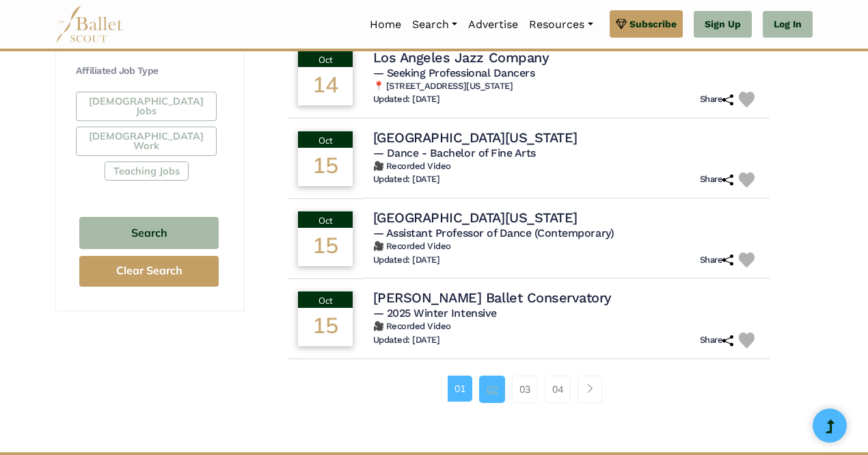  Describe the element at coordinates (560, 24) in the screenshot. I see `a: Resources` at that location.